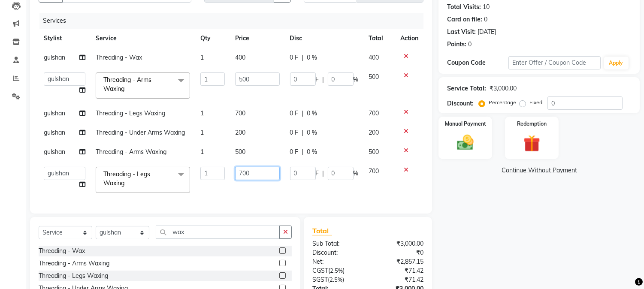  What do you see at coordinates (616, 63) in the screenshot?
I see `button: Apply` at bounding box center [616, 63].